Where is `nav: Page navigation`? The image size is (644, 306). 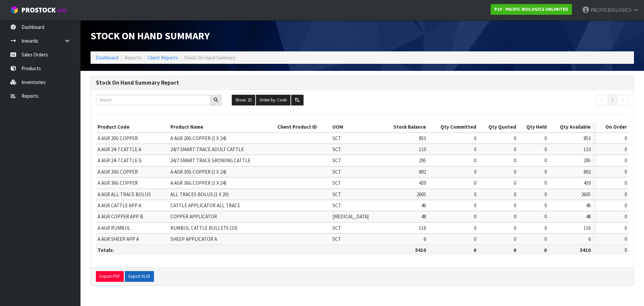 nav: Page navigation is located at coordinates (566, 101).